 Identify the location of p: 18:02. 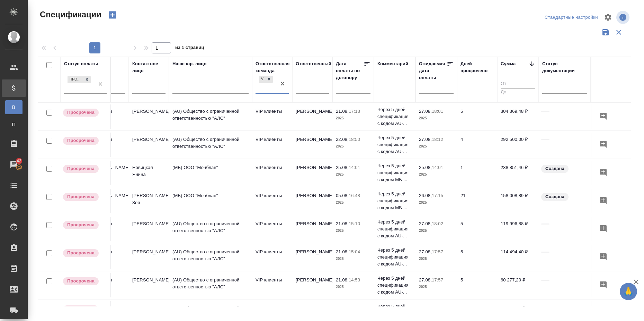
(437, 224).